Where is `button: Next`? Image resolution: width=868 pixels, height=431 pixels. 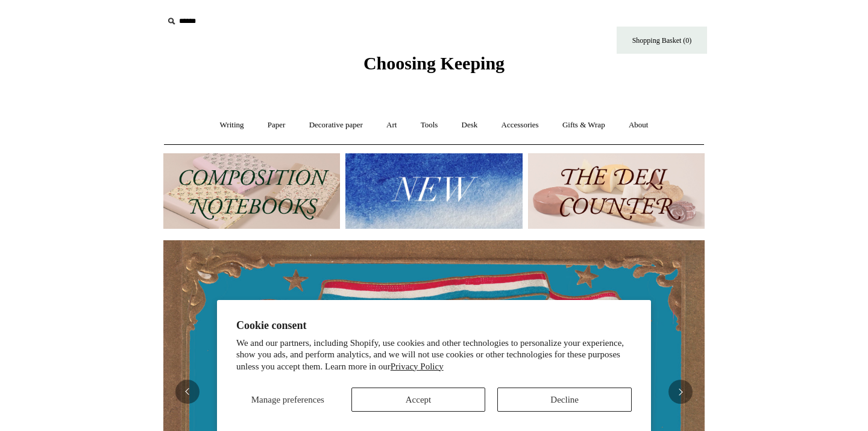
button: Next is located at coordinates (681, 391).